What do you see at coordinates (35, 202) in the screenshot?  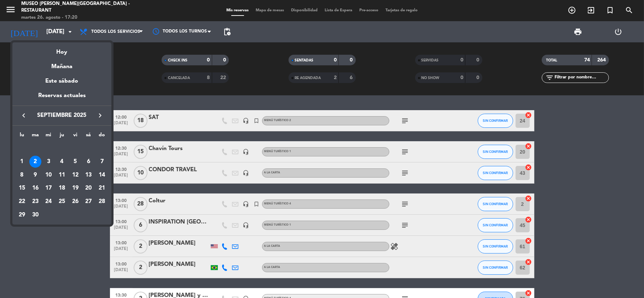 I see `div: 23` at bounding box center [35, 202].